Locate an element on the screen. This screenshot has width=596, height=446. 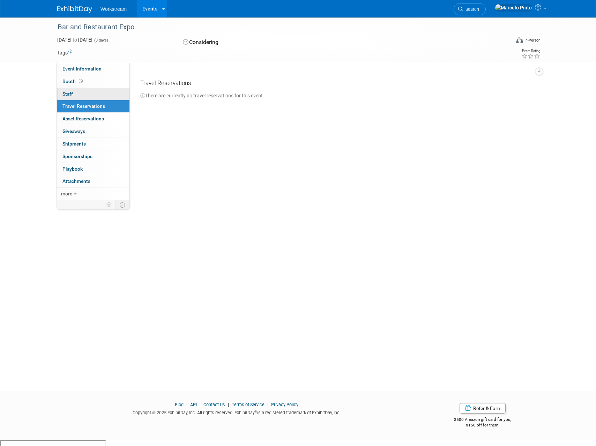
span: (3 days) is located at coordinates (101, 40).